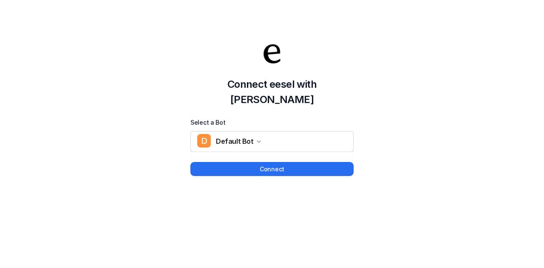  What do you see at coordinates (204, 141) in the screenshot?
I see `span: D` at bounding box center [204, 141].